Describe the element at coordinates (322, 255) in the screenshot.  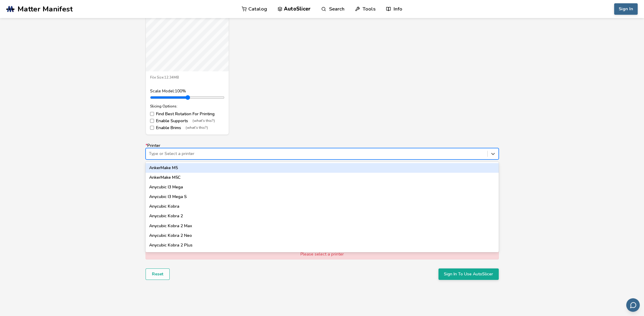
I see `div: Anycubic Kobra 2 Pro` at that location.